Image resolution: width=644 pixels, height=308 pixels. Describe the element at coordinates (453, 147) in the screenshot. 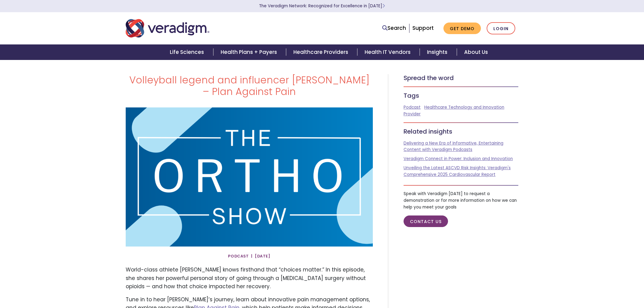

I see `a: Delivering a New Era of Informative, Entertaining Content with Veradigm Podcasts` at that location.